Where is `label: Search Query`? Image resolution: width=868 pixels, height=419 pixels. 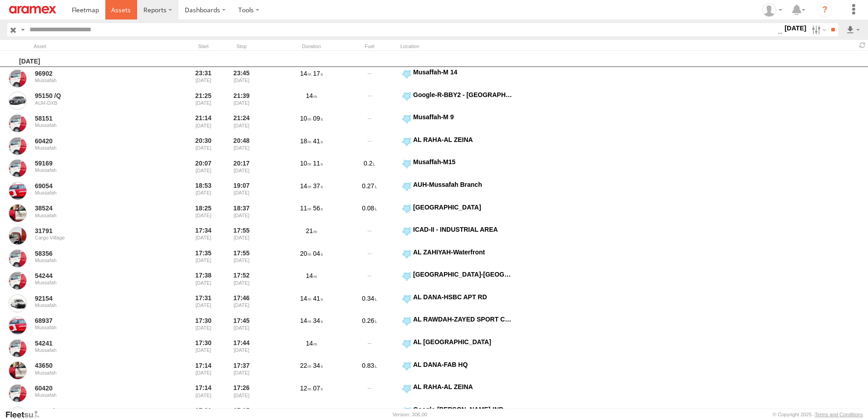
label: Search Query is located at coordinates (23, 30).